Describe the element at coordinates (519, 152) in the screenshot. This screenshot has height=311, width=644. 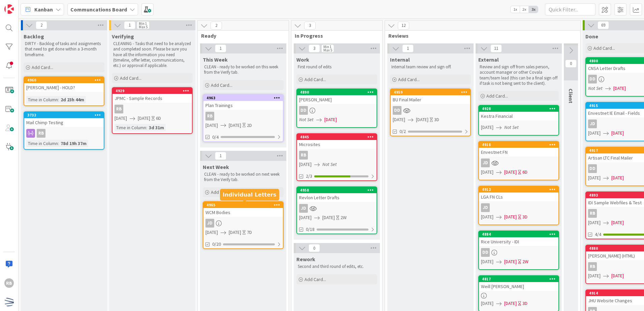
I see `div: Envestnet FN` at that location.